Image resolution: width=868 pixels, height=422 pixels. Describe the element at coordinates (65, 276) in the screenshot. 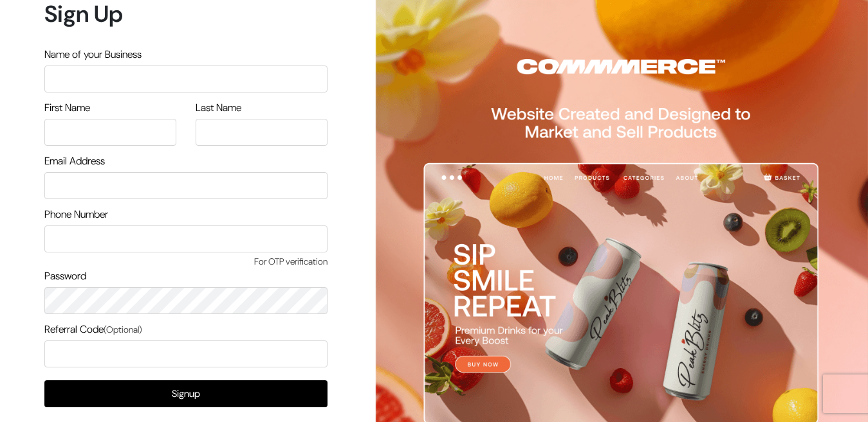

I see `label: Password` at that location.